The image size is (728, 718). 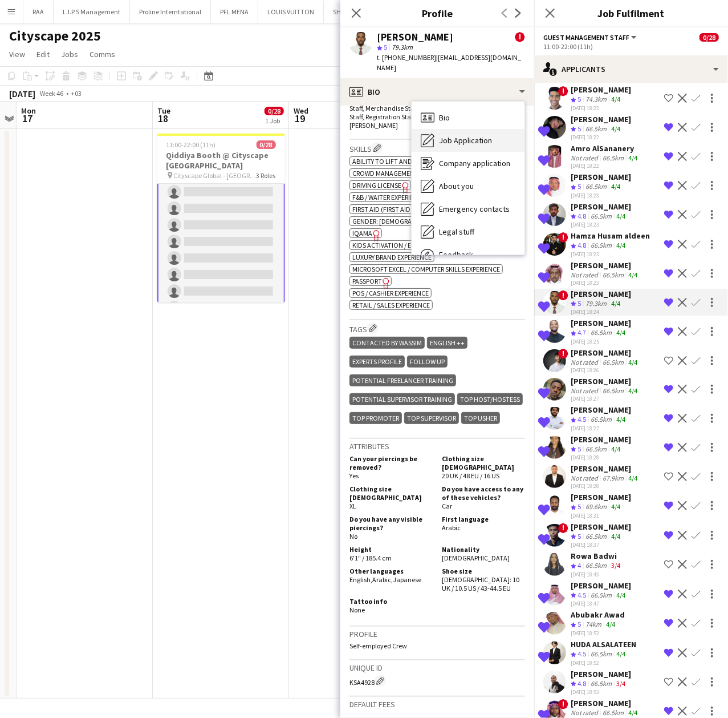 I want to click on div: 74.3km, so click(x=596, y=99).